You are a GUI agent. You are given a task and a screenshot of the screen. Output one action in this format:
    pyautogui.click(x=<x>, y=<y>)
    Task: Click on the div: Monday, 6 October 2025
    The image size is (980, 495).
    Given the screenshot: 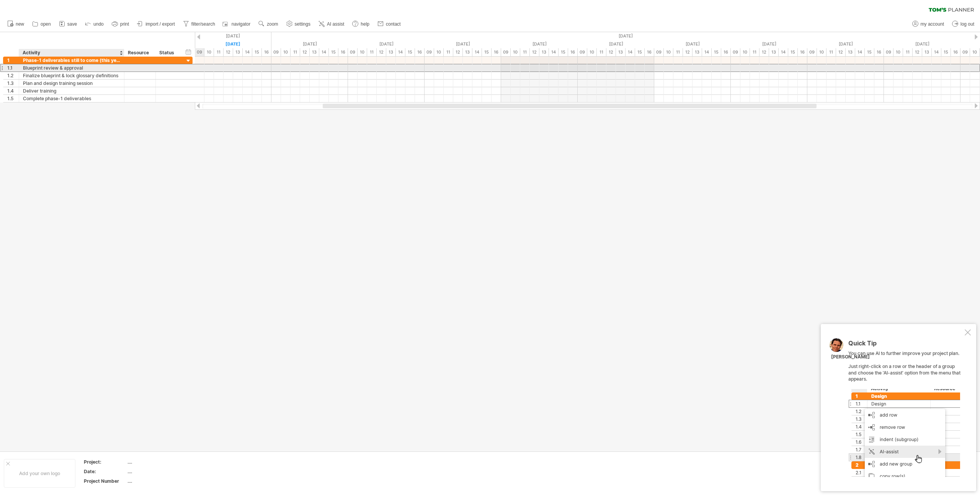 What is the action you would take?
    pyautogui.click(x=693, y=44)
    